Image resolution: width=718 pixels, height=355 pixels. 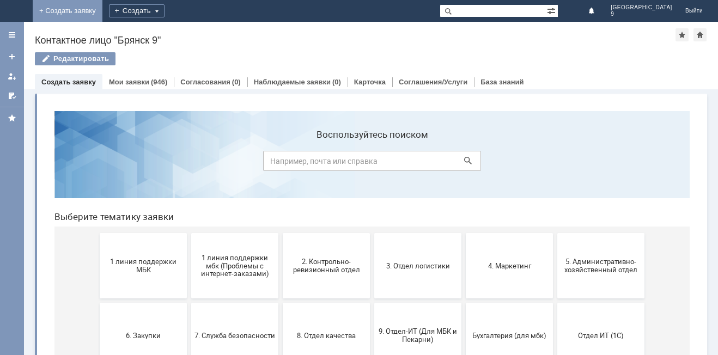 I want to click on span: Отдел-ИТ (Битрикс24 и CRM), so click(x=97, y=303).